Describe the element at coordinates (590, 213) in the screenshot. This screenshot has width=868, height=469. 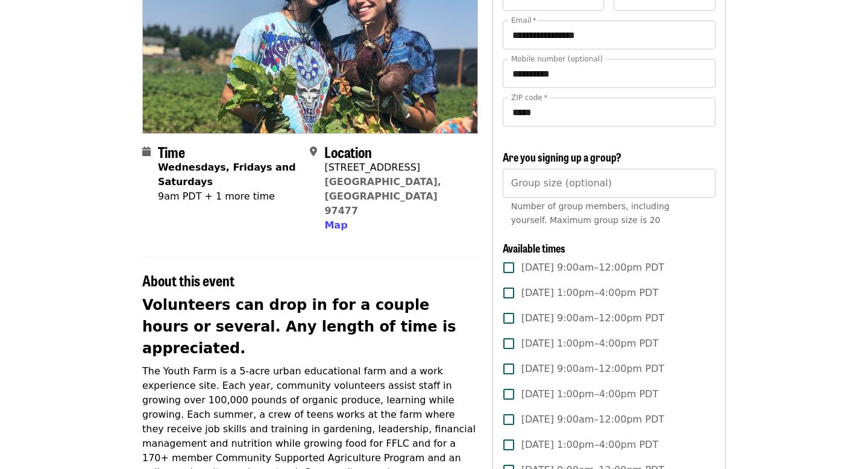
I see `span: Number of group members, including yourself. Maximum group size is 20` at that location.